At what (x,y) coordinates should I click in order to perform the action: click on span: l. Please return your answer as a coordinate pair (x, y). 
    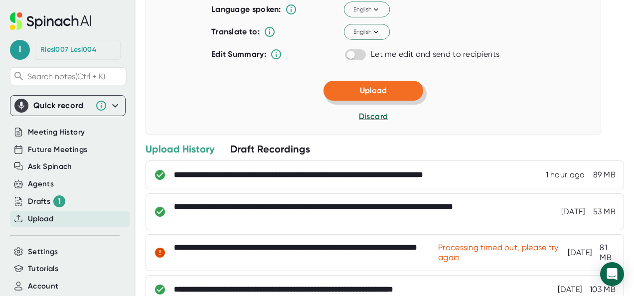
    Looking at the image, I should click on (20, 50).